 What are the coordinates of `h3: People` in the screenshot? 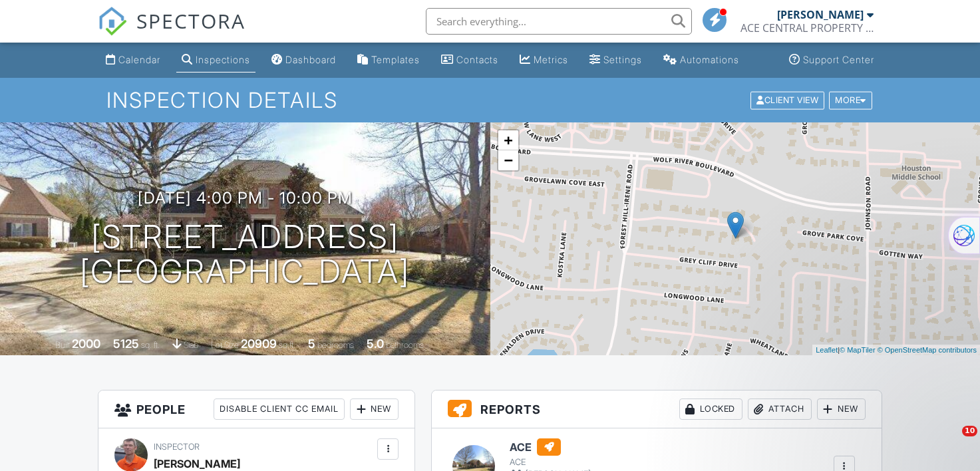 It's located at (256, 409).